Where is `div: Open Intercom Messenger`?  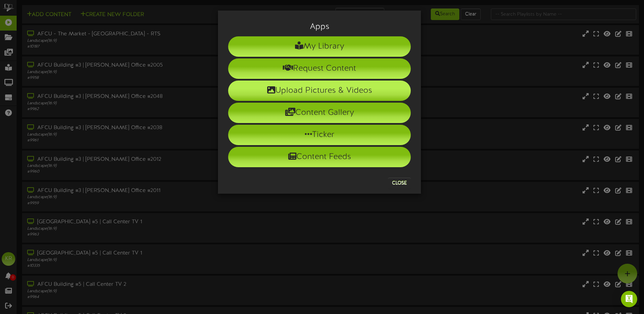
div: Open Intercom Messenger is located at coordinates (629, 299).